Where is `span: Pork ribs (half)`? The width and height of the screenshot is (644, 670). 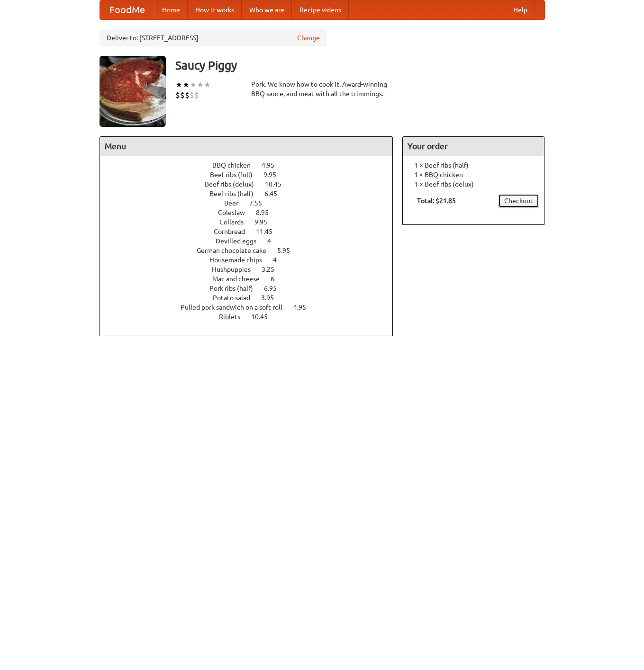
span: Pork ribs (half) is located at coordinates (236, 289).